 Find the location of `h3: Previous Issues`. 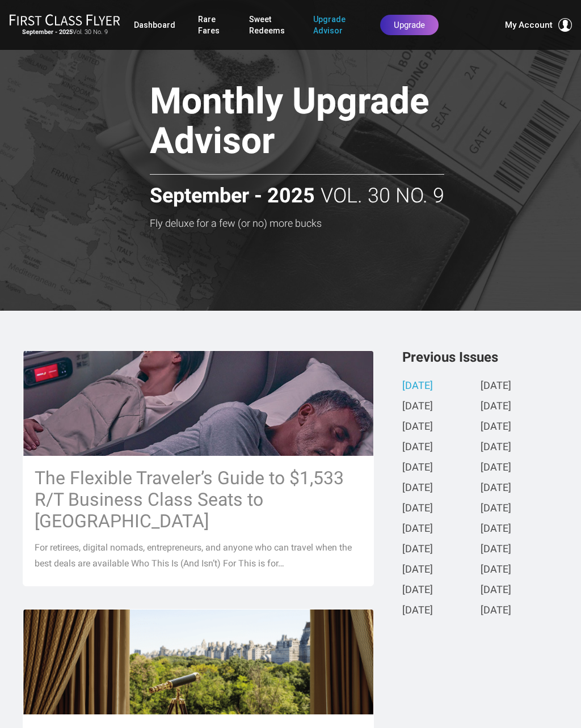

h3: Previous Issues is located at coordinates (480, 357).